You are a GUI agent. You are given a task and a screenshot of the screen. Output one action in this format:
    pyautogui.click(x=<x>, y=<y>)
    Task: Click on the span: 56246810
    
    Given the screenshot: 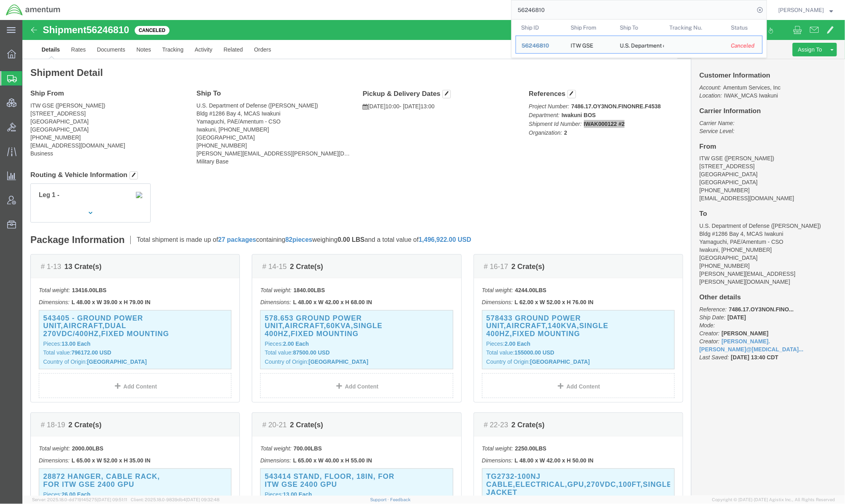 What is the action you would take?
    pyautogui.click(x=535, y=45)
    